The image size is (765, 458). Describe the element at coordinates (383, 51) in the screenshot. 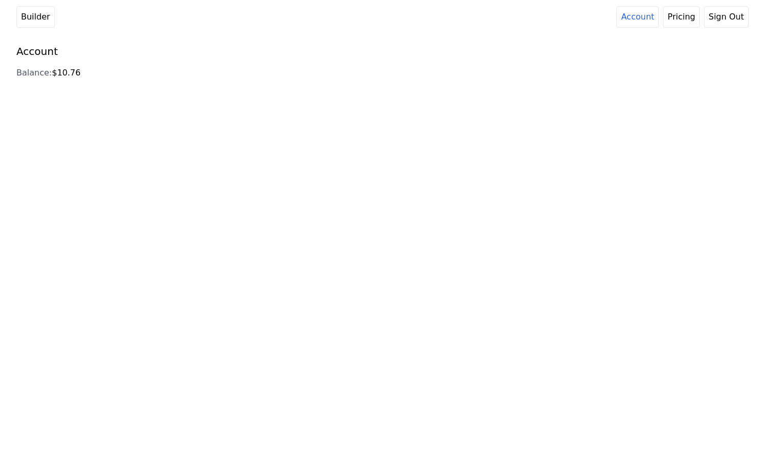

I see `h1: Account` at that location.